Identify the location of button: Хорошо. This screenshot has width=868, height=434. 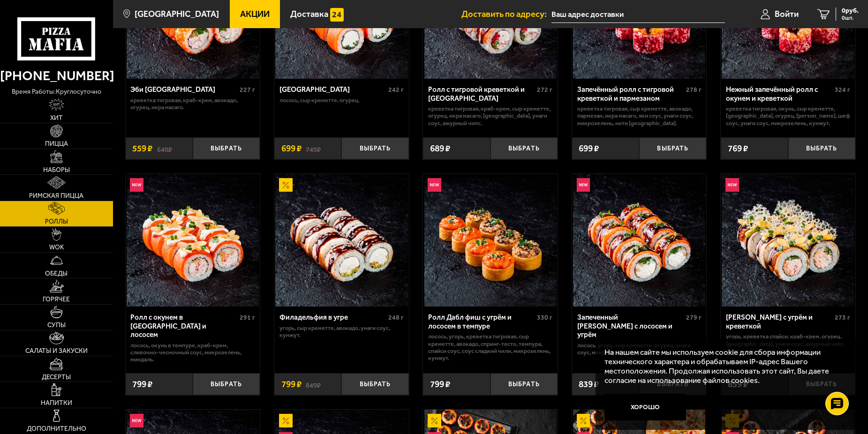
(645, 407).